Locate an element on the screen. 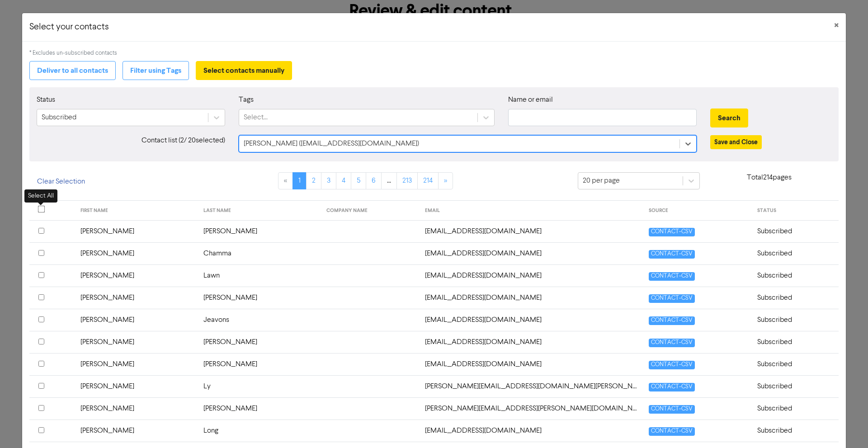 The width and height of the screenshot is (868, 448). p: Total 214 pages is located at coordinates (769, 178).